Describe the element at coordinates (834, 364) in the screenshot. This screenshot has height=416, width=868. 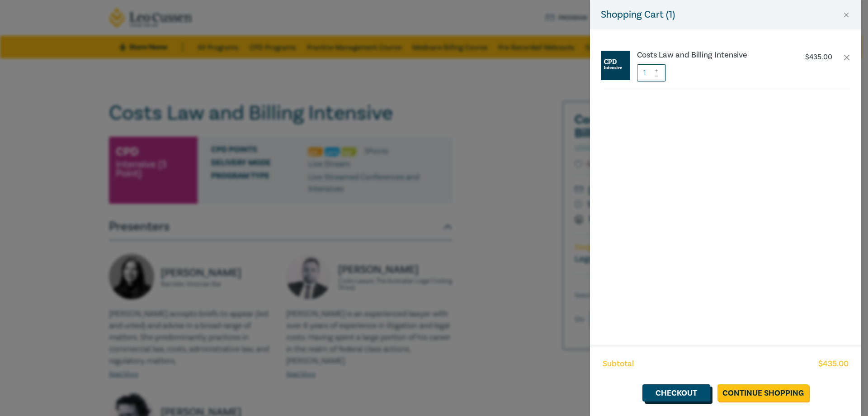
I see `span: $ 435.00` at that location.